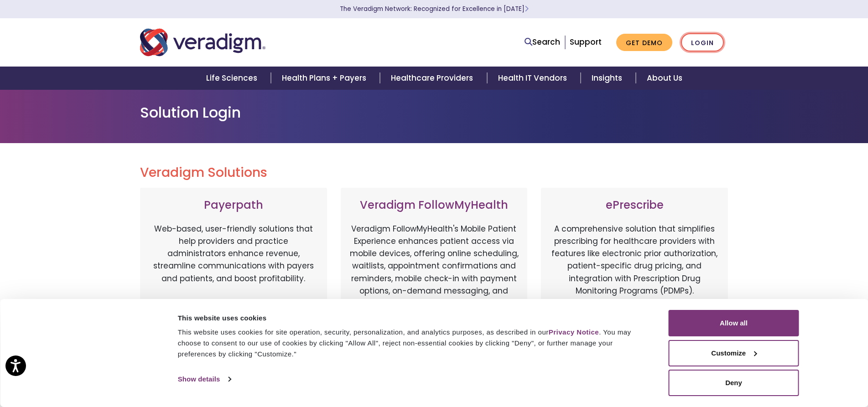 The width and height of the screenshot is (868, 407). What do you see at coordinates (526, 8) in the screenshot?
I see `span: Learn More` at bounding box center [526, 8].